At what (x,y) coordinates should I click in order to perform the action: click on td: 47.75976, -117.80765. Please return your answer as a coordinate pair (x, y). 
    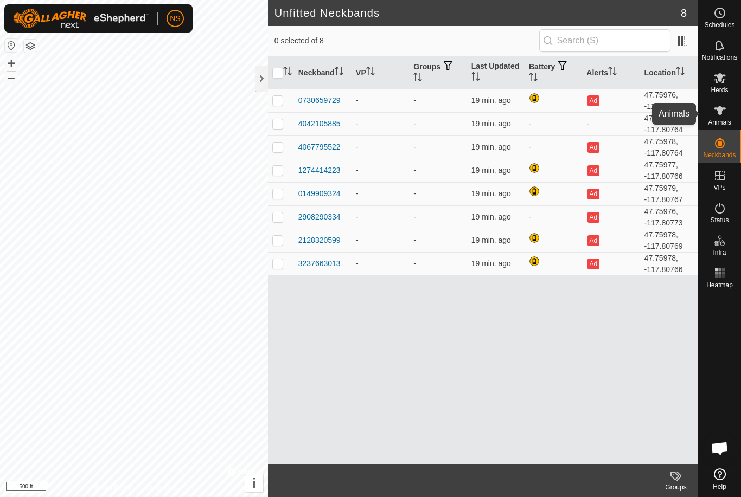
    Looking at the image, I should click on (669, 100).